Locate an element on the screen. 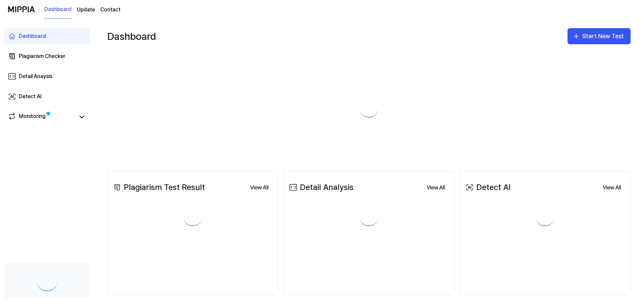 The width and height of the screenshot is (644, 308). a: Detect AI is located at coordinates (47, 97).